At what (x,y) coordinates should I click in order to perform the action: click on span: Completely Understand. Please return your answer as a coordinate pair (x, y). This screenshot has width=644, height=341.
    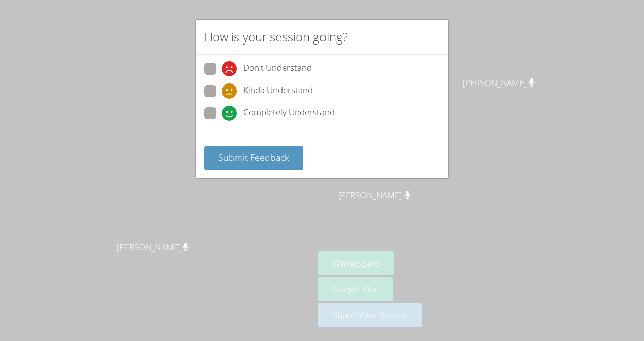
    Looking at the image, I should click on (289, 114).